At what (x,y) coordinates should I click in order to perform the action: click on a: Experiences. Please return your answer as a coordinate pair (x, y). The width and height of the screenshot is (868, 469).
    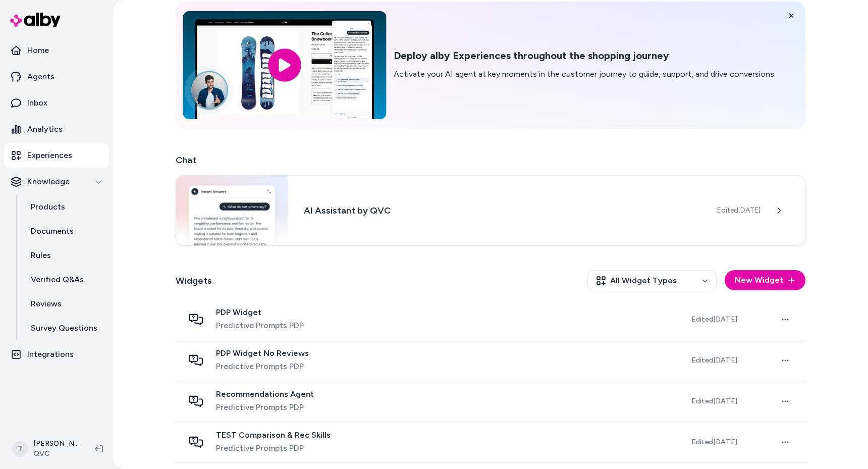
    Looking at the image, I should click on (57, 156).